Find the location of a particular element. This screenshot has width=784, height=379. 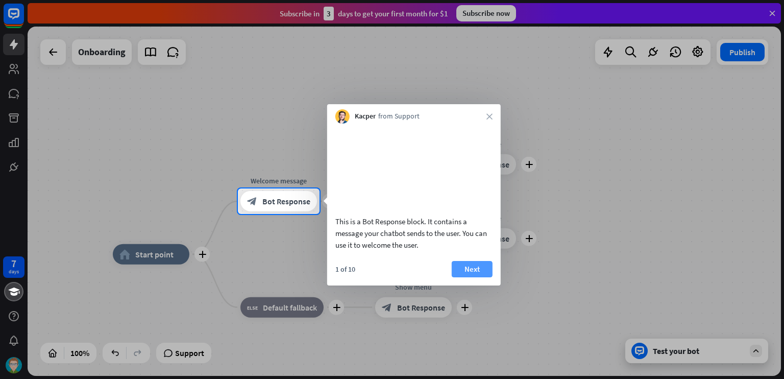

span: Kacper is located at coordinates (365, 116).